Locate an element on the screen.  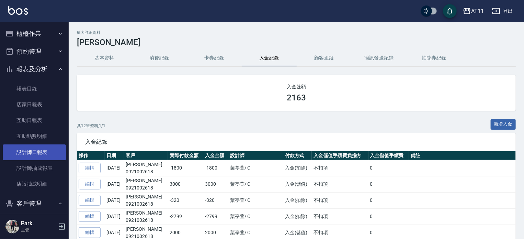
img: Person is located at coordinates (12, 226).